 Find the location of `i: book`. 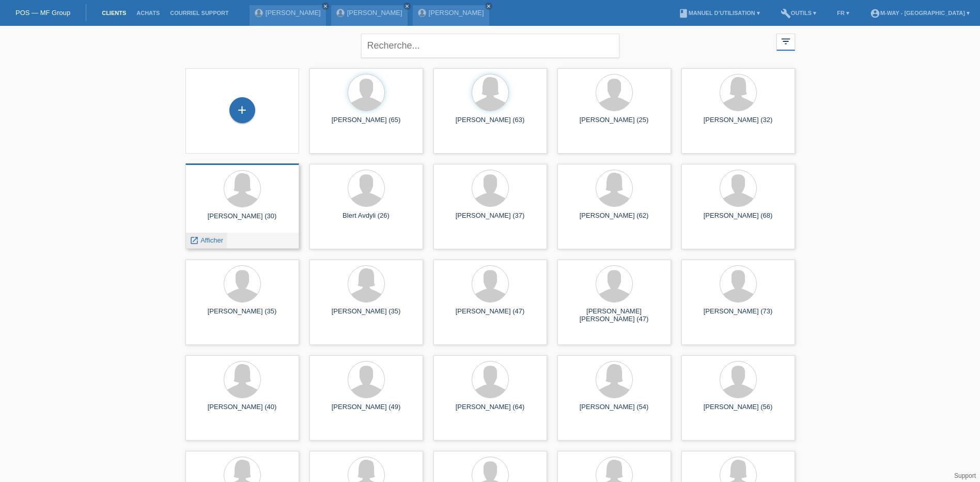

i: book is located at coordinates (683, 13).